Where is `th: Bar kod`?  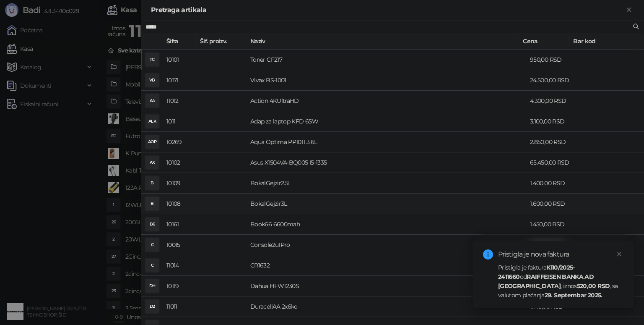 th: Bar kod is located at coordinates (603, 41).